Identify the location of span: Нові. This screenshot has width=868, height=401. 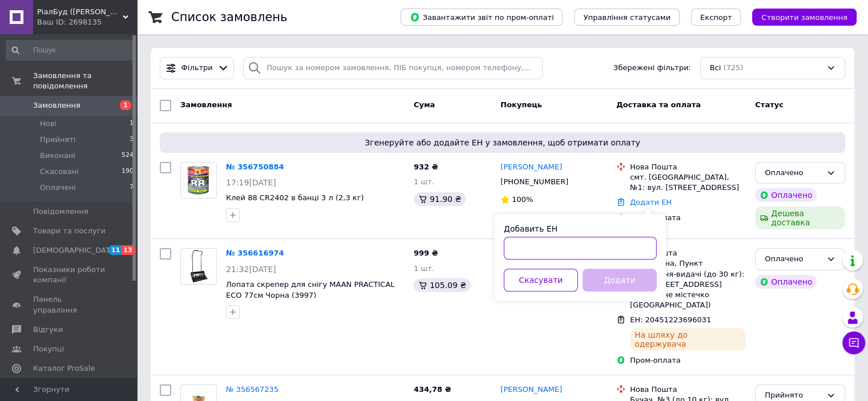
(48, 124).